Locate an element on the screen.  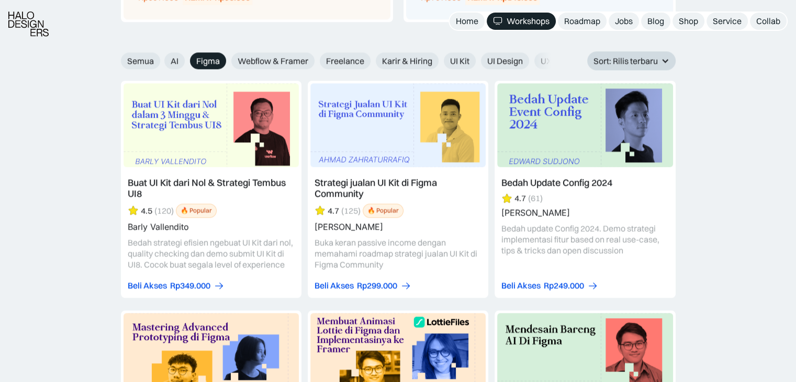
span: Freelance is located at coordinates (345, 61).